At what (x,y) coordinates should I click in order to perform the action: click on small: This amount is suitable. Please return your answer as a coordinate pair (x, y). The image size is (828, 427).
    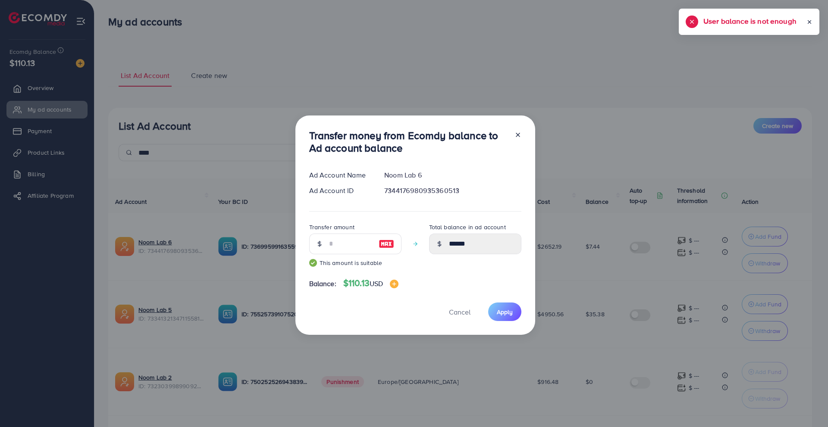
    Looking at the image, I should click on (355, 263).